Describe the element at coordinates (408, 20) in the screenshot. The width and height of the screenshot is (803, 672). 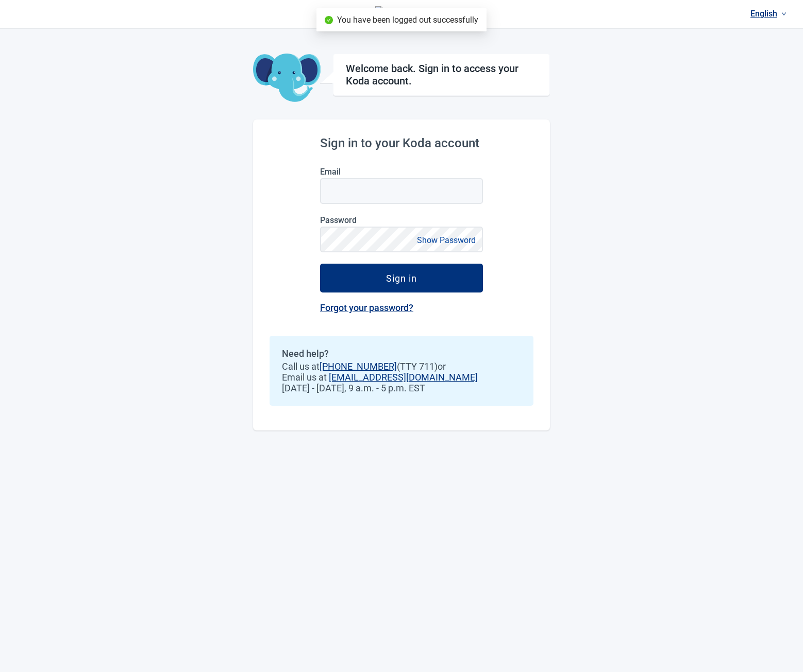
I see `span: You have been logged out successfully` at that location.